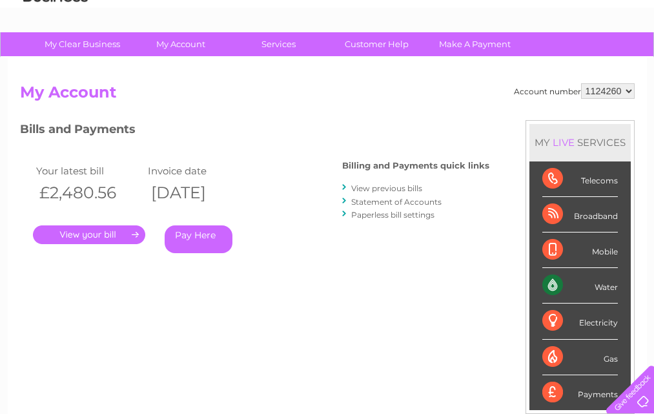  Describe the element at coordinates (397, 202) in the screenshot. I see `a: Statement of Accounts` at that location.